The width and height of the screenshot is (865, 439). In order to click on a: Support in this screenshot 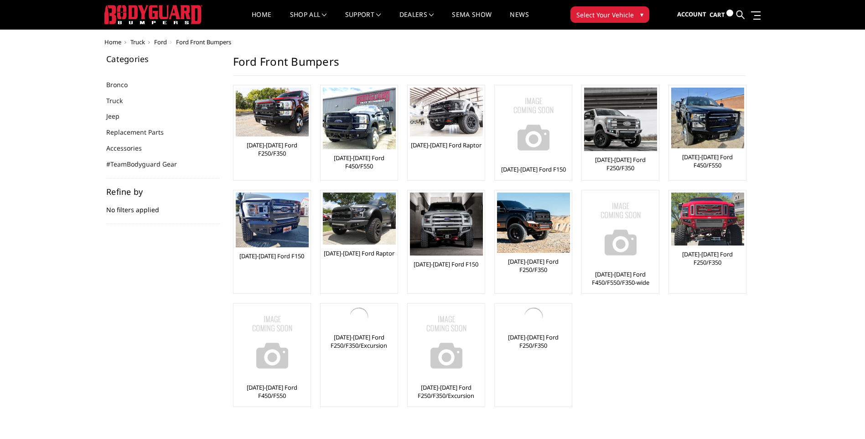, I will do `click(363, 20)`.